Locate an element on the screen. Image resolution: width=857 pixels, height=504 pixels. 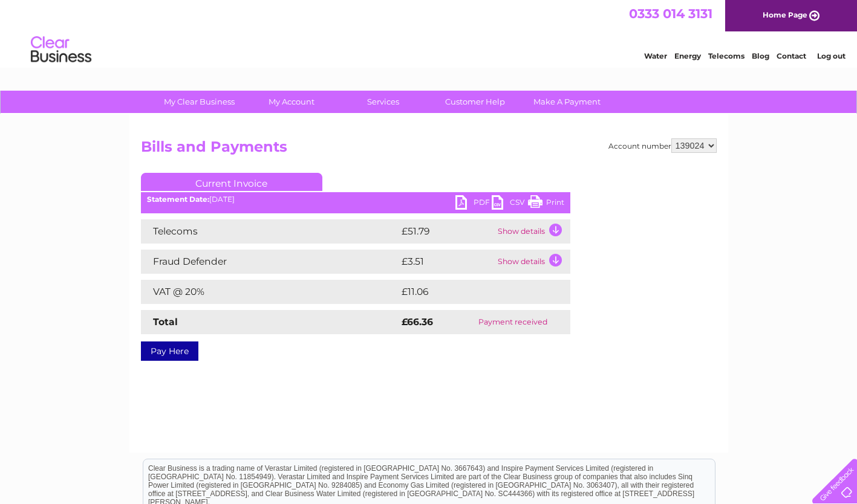
a: Water is located at coordinates (656, 56).